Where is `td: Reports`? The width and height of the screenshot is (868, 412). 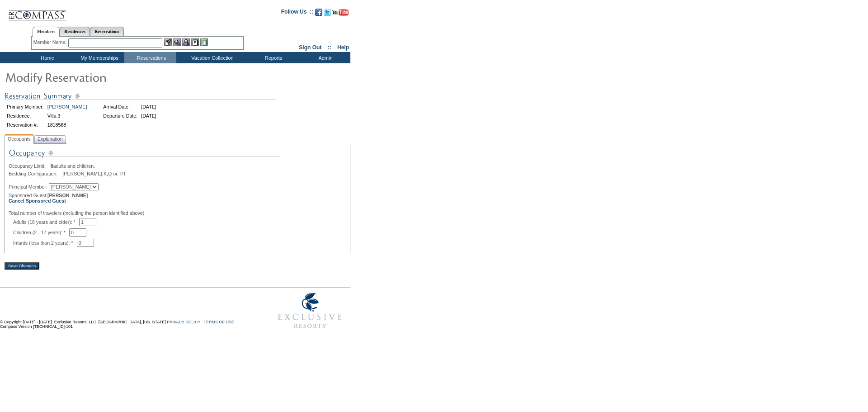
td: Reports is located at coordinates (273, 58).